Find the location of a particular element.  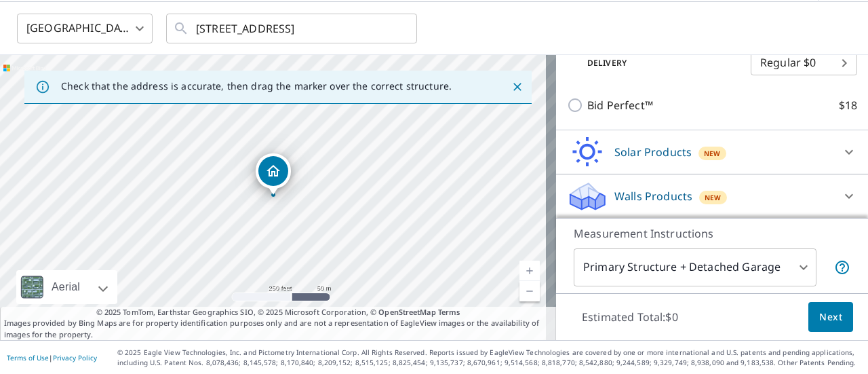

p: Delivery is located at coordinates (659, 63).